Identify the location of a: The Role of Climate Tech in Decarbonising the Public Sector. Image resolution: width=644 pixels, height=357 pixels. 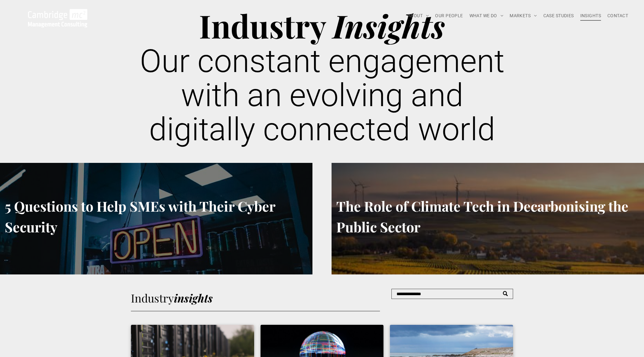
(488, 216).